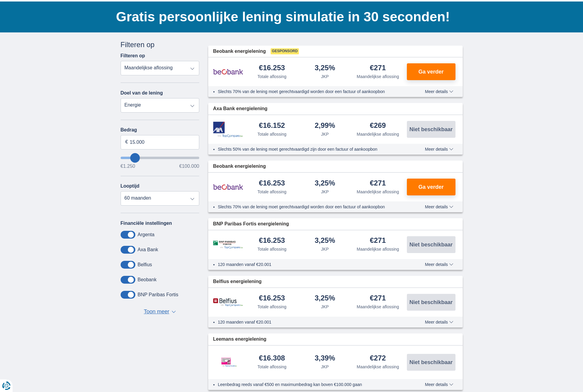 The width and height of the screenshot is (583, 392). What do you see at coordinates (378, 126) in the screenshot?
I see `div: €269` at bounding box center [378, 126].